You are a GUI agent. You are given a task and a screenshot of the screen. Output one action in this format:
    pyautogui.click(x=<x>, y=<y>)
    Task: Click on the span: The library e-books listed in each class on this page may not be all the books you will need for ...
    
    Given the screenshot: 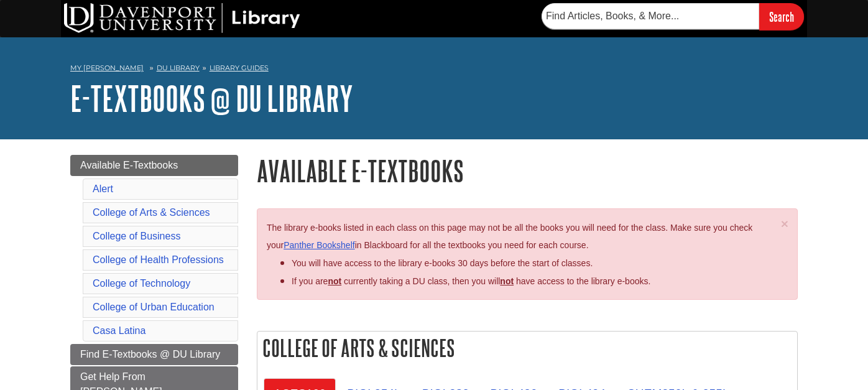 What is the action you would take?
    pyautogui.click(x=509, y=237)
    